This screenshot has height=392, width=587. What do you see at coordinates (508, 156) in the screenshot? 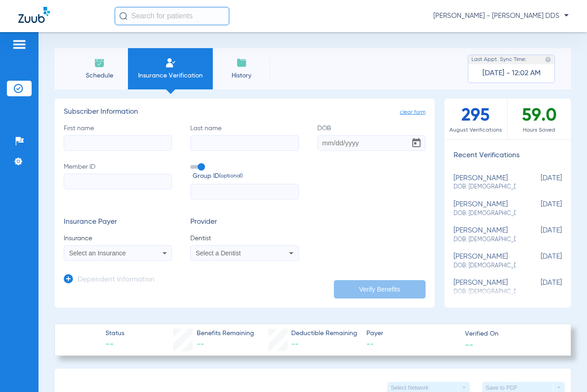
I see `h3: Recent Verifications` at bounding box center [508, 156].